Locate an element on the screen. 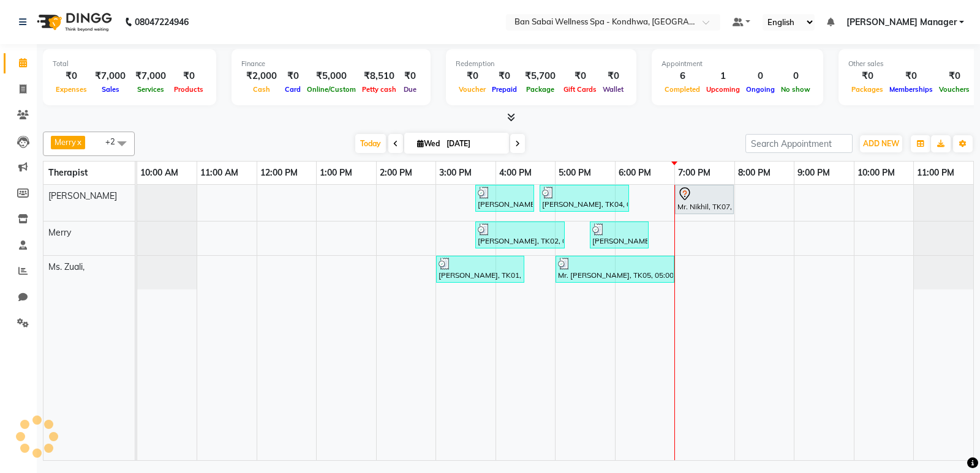 Image resolution: width=980 pixels, height=473 pixels. span: Voucher is located at coordinates (472, 89).